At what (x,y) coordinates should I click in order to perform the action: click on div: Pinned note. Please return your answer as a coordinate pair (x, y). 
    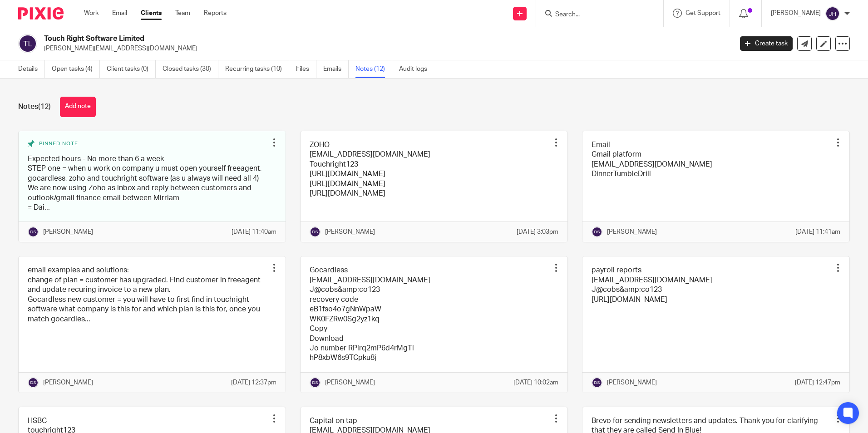
    Looking at the image, I should click on (148, 144).